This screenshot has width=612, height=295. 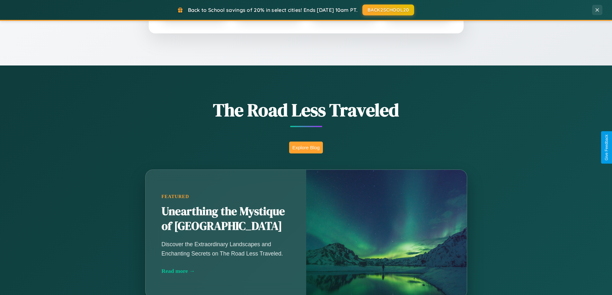 I want to click on div: Featured, so click(x=226, y=197).